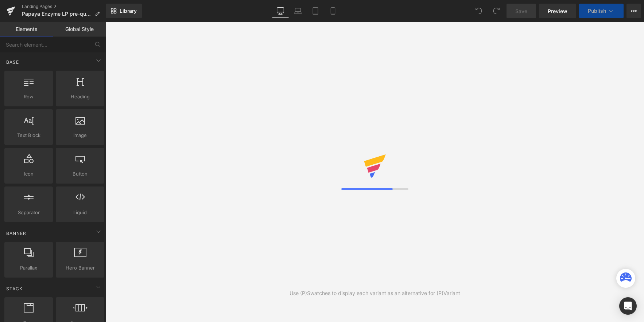 Image resolution: width=644 pixels, height=322 pixels. What do you see at coordinates (558, 11) in the screenshot?
I see `a: Preview` at bounding box center [558, 11].